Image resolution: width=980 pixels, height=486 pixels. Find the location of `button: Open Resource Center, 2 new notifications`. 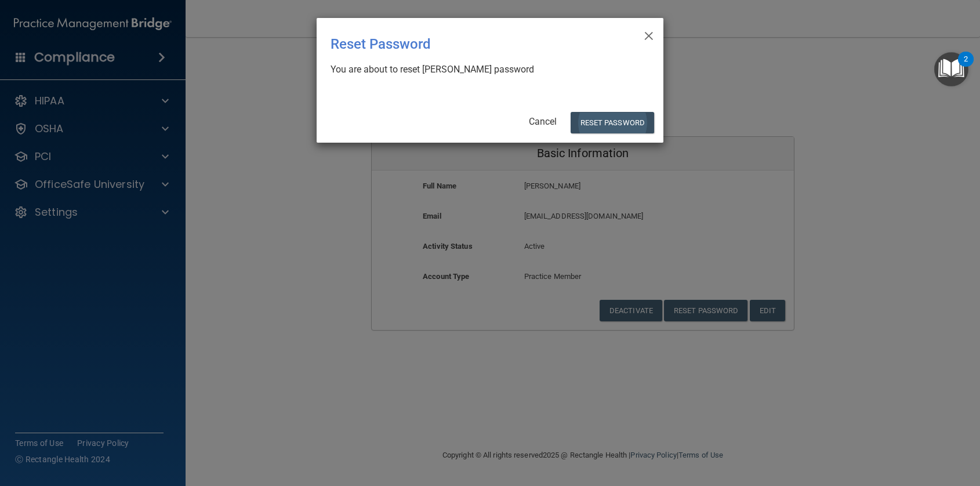

button: Open Resource Center, 2 new notifications is located at coordinates (951, 69).